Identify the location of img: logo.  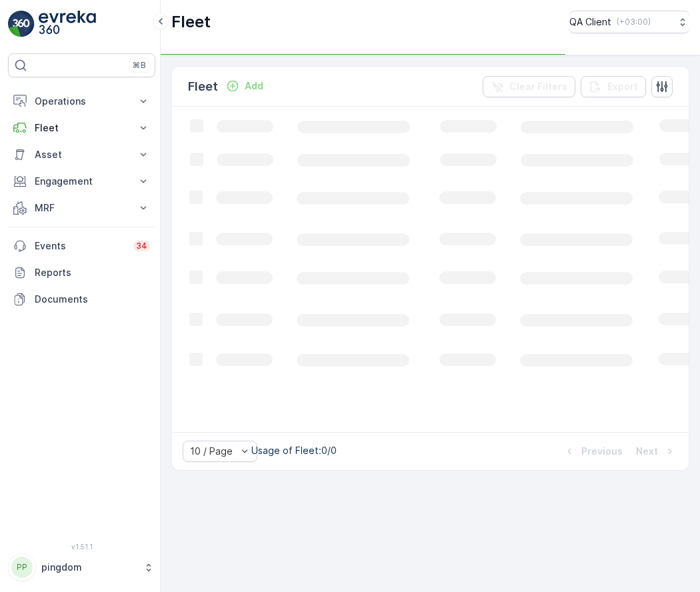
(21, 24).